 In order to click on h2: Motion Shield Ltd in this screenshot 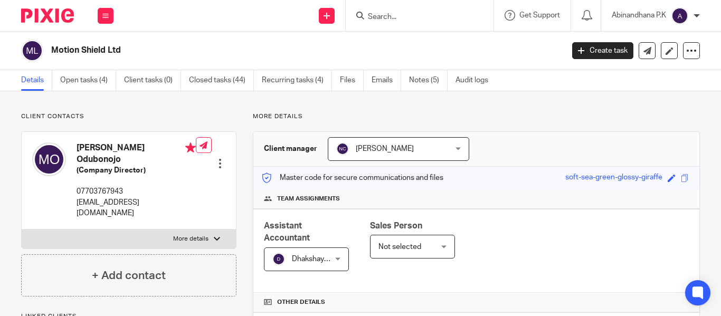, I will do `click(253, 50)`.